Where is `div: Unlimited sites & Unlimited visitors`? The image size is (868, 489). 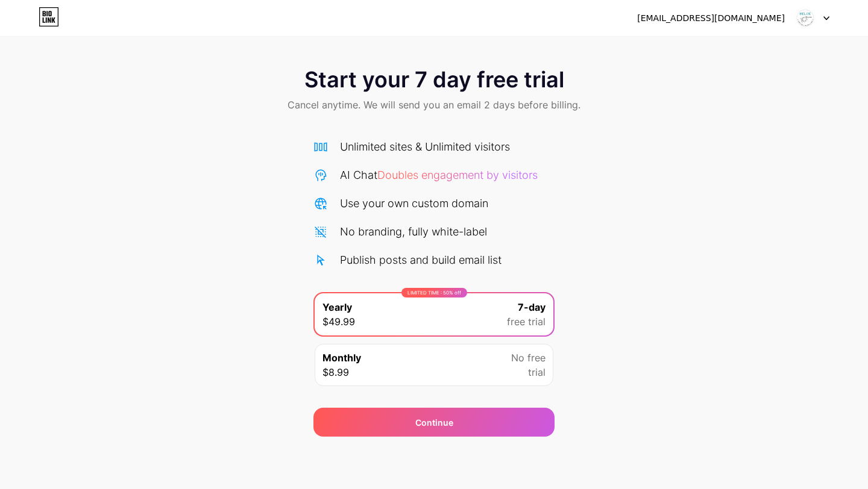
div: Unlimited sites & Unlimited visitors is located at coordinates (425, 147).